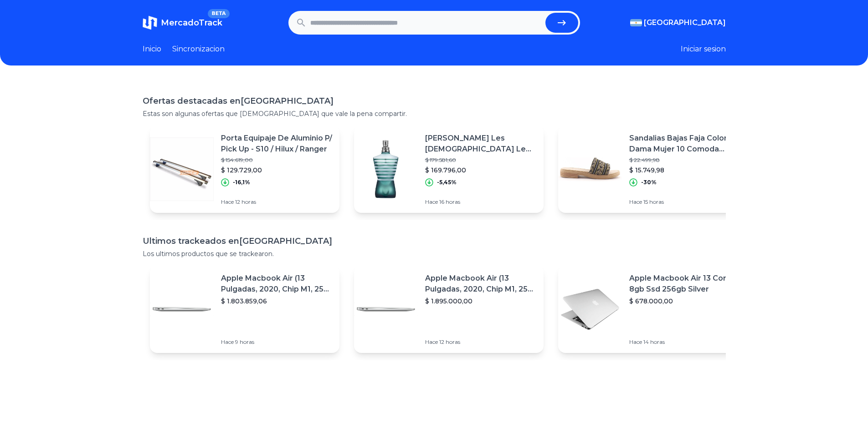 The image size is (868, 423). I want to click on a: Featured imagePorta Equipaje De Aluminio P/ Pick Up - S10 / Hilux / Ranger$ 154.619,00$ 129.729,0..., so click(245, 169).